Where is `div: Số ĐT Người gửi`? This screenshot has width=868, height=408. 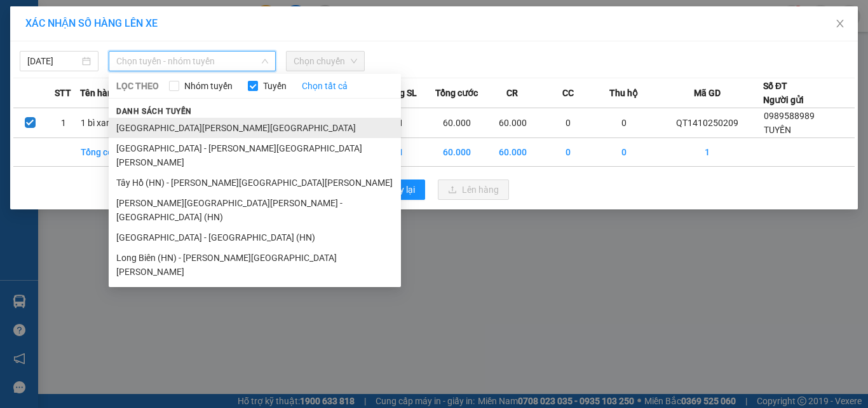
div: Số ĐT Người gửi is located at coordinates (784, 93).